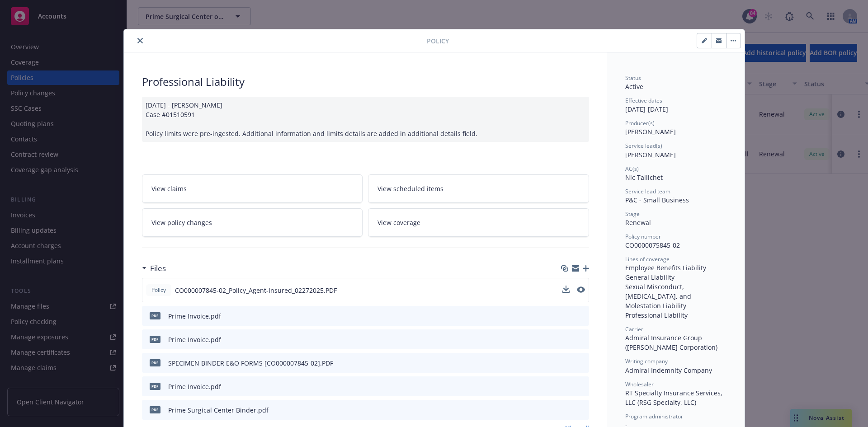  Describe the element at coordinates (675, 398) in the screenshot. I see `span: RT Specialty Insurance Services, LLC (RSG Specialty, LLC)` at that location.